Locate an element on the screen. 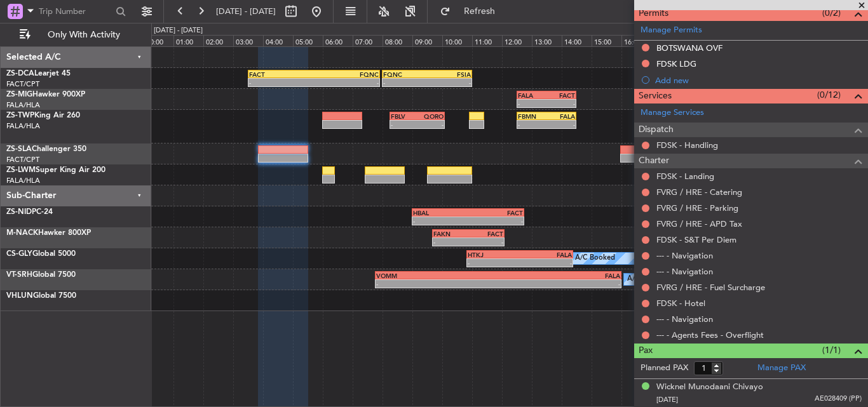  div: BOTSWANA OVF is located at coordinates (690, 47).